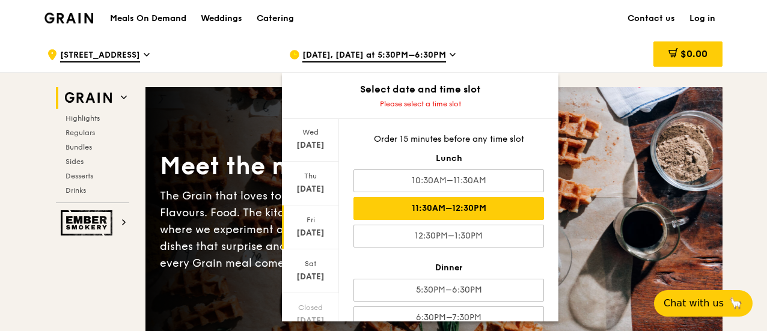 The image size is (767, 331). Describe the element at coordinates (449, 139) in the screenshot. I see `div: Order 15 minutes before any time slot` at that location.